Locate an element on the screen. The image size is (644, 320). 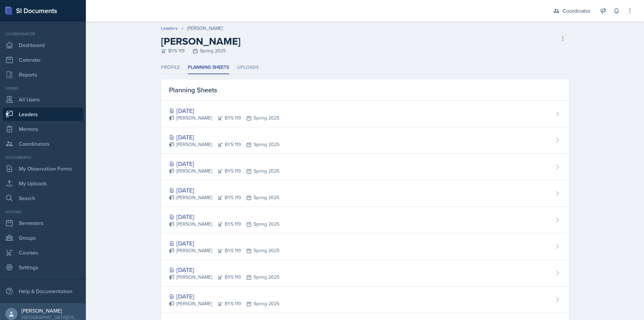
li: Profile is located at coordinates (170, 67).